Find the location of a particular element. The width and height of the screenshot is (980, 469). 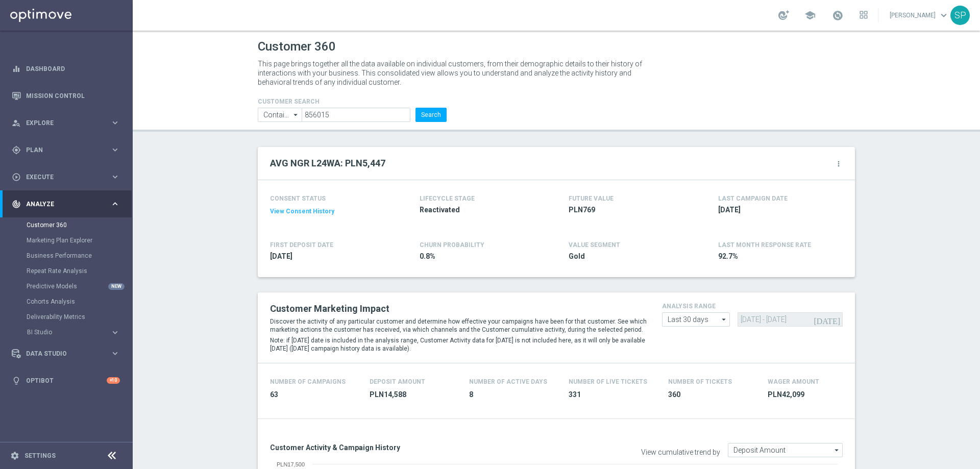

button: BI Studio keyboard_arrow_right is located at coordinates (73, 332).